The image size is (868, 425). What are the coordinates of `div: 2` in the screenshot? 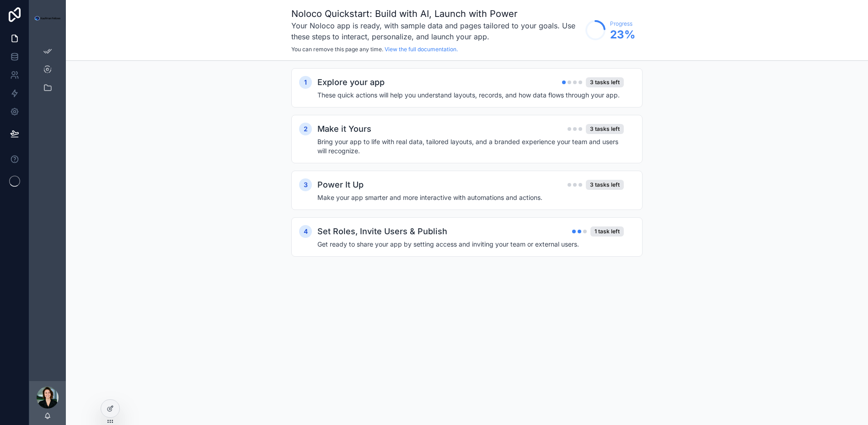 It's located at (305, 129).